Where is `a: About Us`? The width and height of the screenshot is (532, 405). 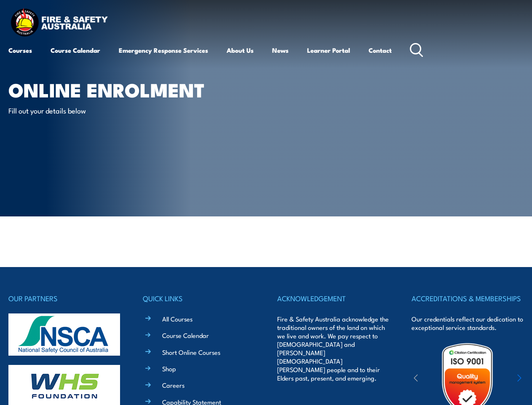 a: About Us is located at coordinates (240, 50).